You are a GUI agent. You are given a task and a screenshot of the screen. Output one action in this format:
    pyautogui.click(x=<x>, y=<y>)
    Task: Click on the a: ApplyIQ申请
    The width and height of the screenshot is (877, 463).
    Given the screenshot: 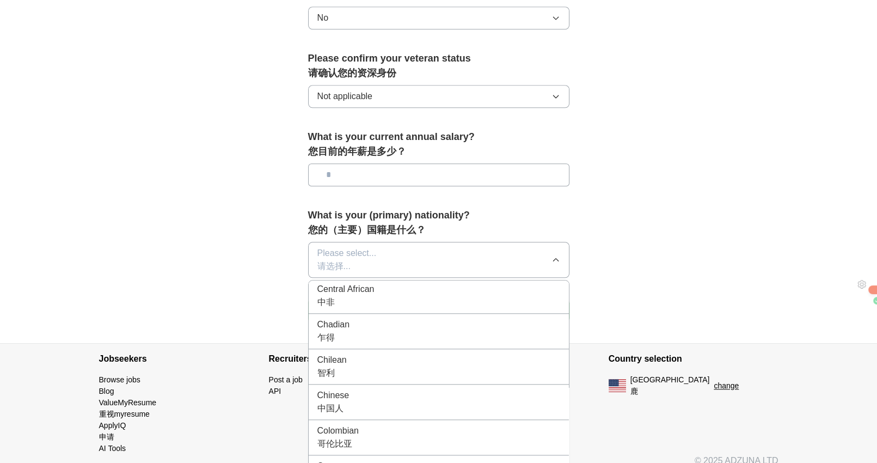 What is the action you would take?
    pyautogui.click(x=113, y=431)
    